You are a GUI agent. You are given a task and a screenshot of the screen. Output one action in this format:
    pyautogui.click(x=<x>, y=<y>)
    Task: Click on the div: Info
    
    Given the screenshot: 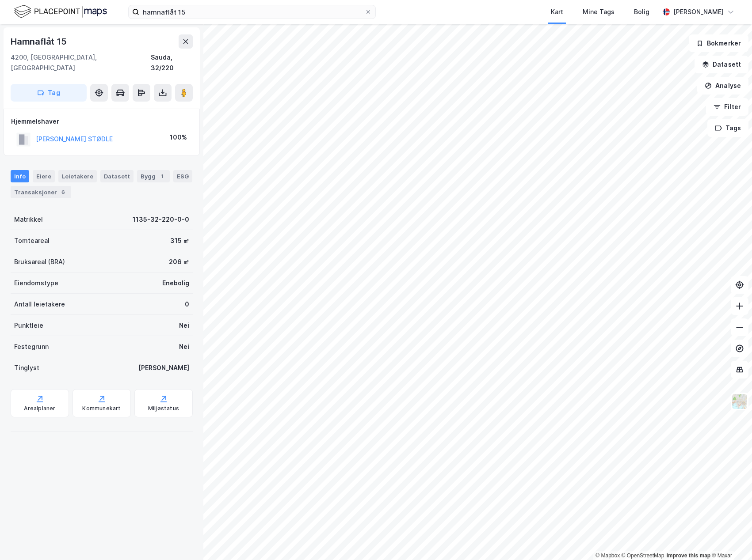 What is the action you would take?
    pyautogui.click(x=20, y=176)
    